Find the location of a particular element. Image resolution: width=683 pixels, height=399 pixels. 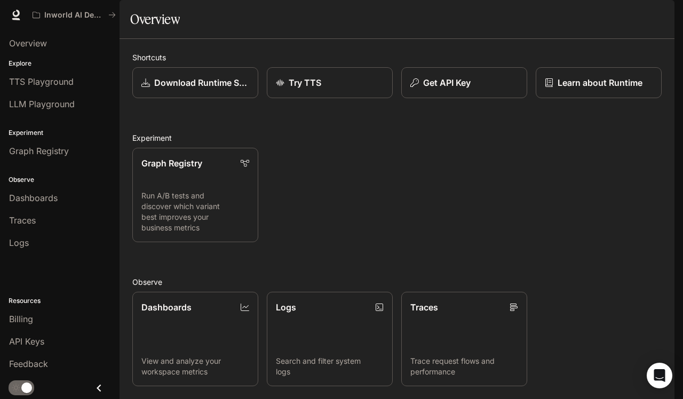

a: Learn about Runtime is located at coordinates (599, 83).